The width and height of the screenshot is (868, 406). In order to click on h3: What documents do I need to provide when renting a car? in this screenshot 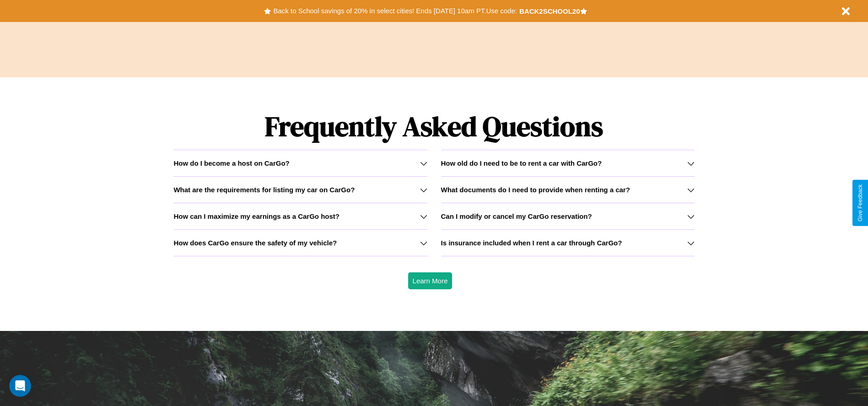, I will do `click(535, 189)`.